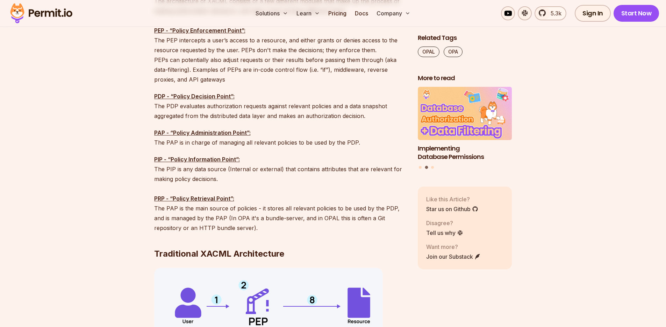  Describe the element at coordinates (465, 113) in the screenshot. I see `img: Implementing Database Permissions` at that location.